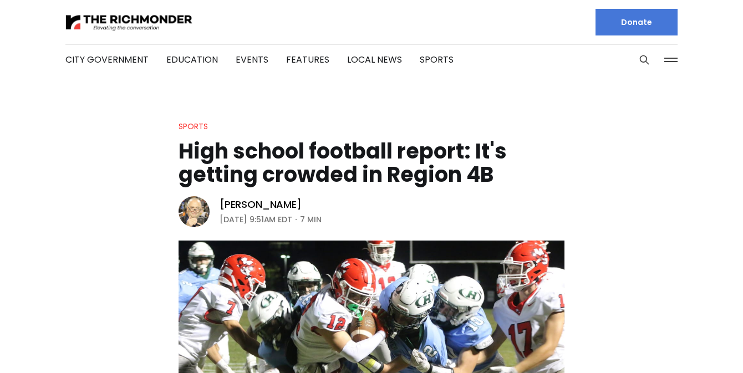 The width and height of the screenshot is (743, 373). Describe the element at coordinates (252, 59) in the screenshot. I see `a: Events` at that location.